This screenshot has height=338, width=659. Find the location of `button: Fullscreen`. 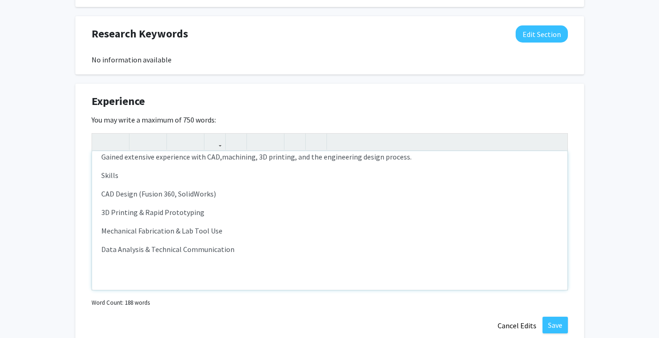

button: Fullscreen is located at coordinates (556, 141).